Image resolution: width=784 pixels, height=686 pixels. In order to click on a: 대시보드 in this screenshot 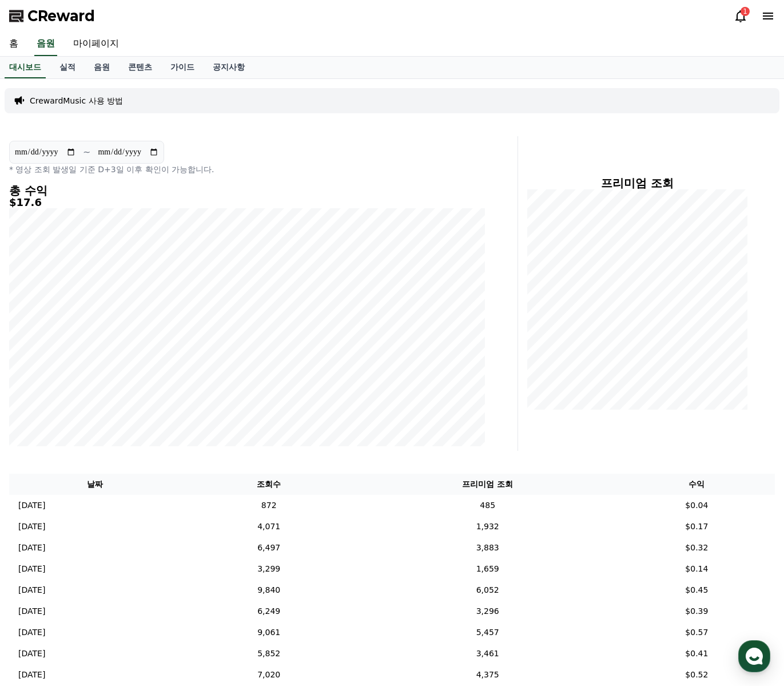, I will do `click(25, 68)`.